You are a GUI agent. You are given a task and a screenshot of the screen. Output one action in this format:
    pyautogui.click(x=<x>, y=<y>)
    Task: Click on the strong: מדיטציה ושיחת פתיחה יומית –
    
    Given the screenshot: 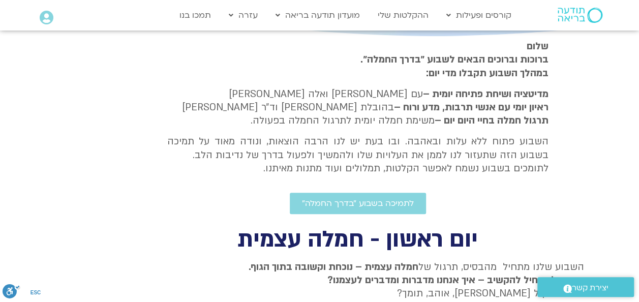 What is the action you would take?
    pyautogui.click(x=485, y=94)
    